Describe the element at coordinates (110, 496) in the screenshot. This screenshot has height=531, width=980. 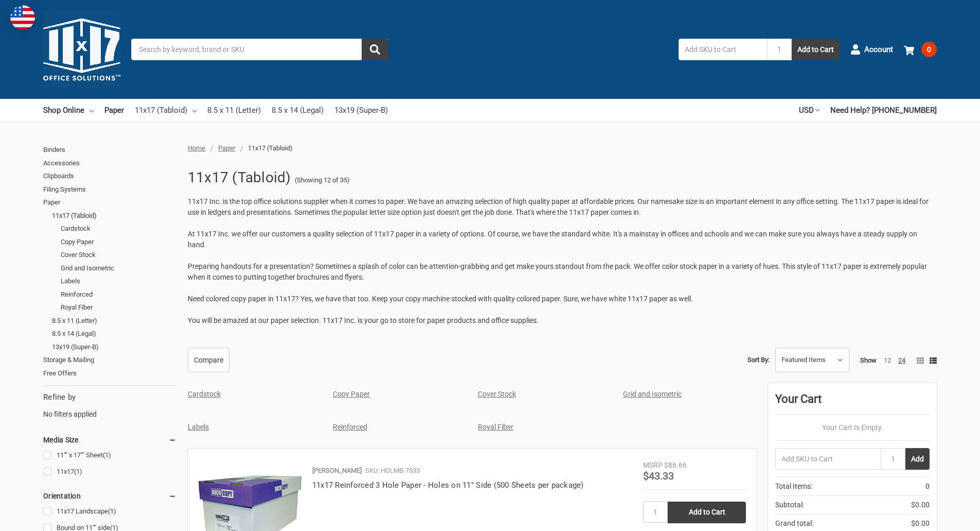
I see `h5: Orientation` at that location.